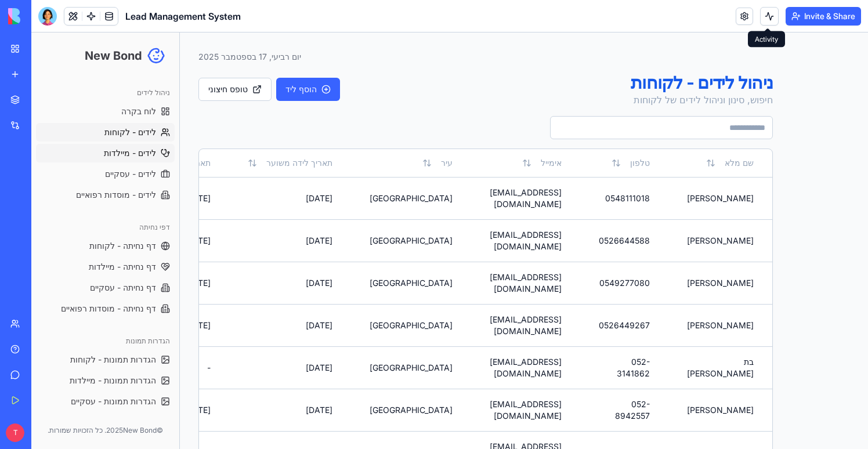  Describe the element at coordinates (74, 368) in the screenshot. I see `a: הגדרות תמונות - עסקיים` at that location.